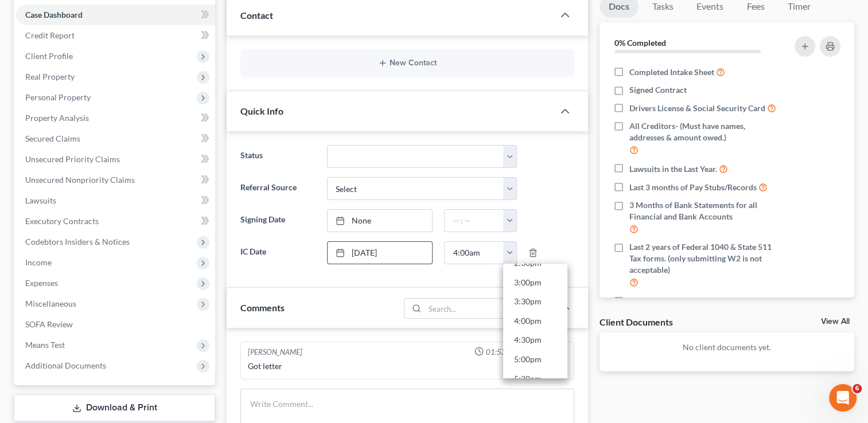 Image resolution: width=868 pixels, height=423 pixels. I want to click on a: Download & Print, so click(114, 408).